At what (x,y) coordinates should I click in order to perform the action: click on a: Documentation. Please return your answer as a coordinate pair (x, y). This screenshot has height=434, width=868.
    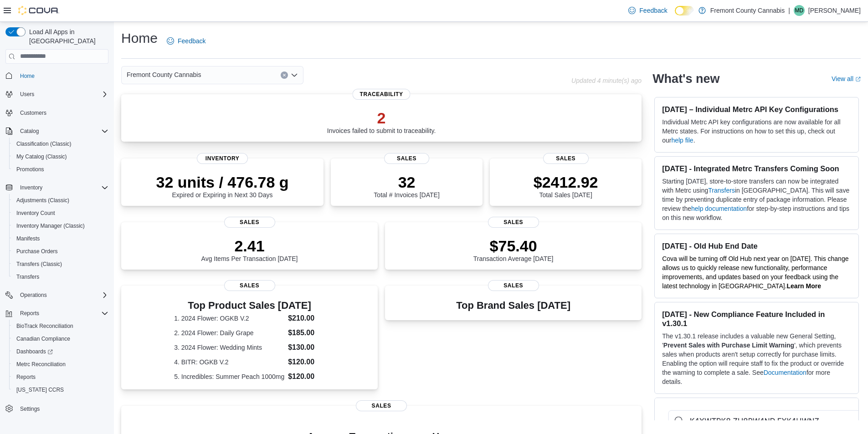
    Looking at the image, I should click on (785, 373).